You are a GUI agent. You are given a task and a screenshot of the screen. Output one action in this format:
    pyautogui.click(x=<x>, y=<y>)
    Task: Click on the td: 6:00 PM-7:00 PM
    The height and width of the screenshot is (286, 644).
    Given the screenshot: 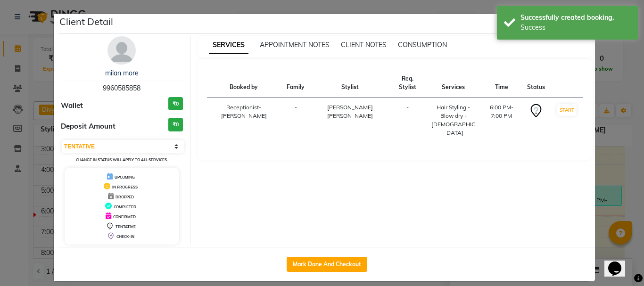 What is the action you would take?
    pyautogui.click(x=502, y=120)
    